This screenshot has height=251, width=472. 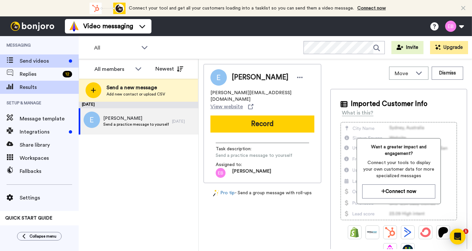 I want to click on button: Dismiss, so click(x=447, y=73).